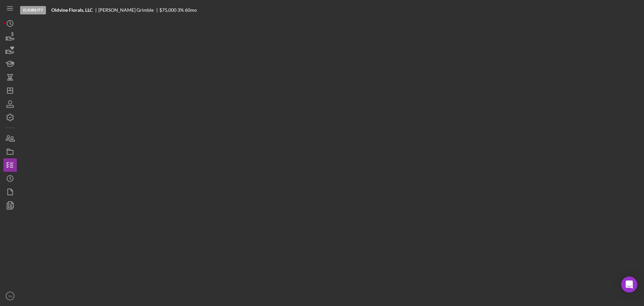 The width and height of the screenshot is (644, 306). Describe the element at coordinates (168, 10) in the screenshot. I see `span: $75,000` at that location.